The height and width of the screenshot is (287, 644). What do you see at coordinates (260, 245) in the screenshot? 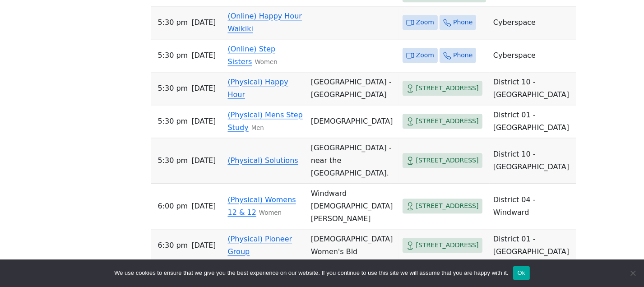
I see `a: (Physical) Pioneer Group` at bounding box center [260, 245].